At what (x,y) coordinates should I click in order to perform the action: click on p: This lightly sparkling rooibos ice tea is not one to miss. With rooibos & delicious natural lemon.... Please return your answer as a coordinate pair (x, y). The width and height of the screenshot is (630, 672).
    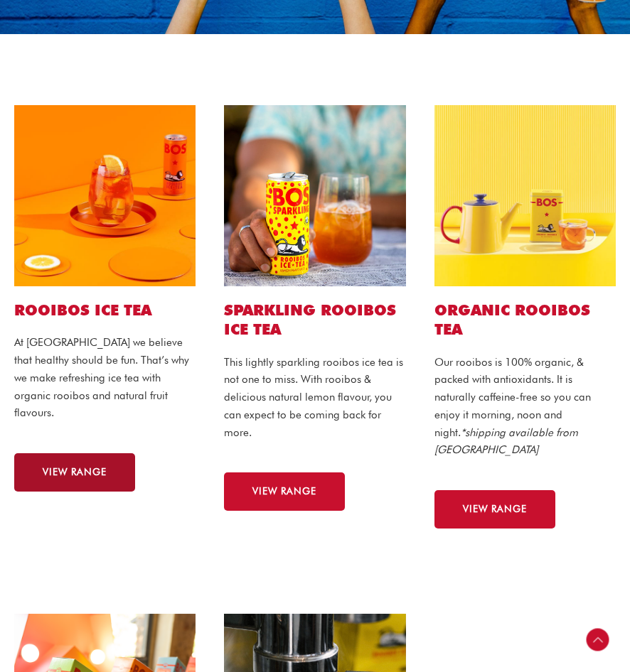
    Looking at the image, I should click on (315, 398).